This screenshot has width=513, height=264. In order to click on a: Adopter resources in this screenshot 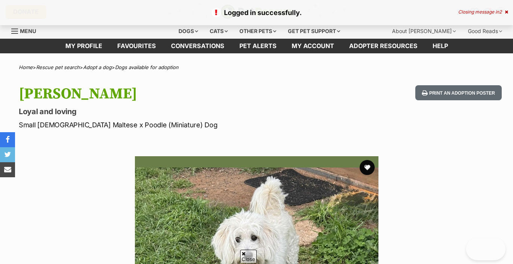, I will do `click(383, 46)`.